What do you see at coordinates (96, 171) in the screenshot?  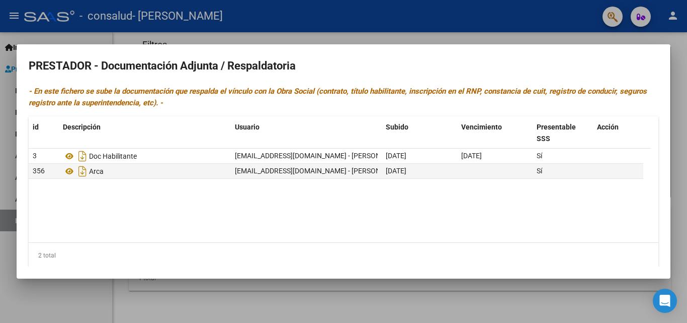 I see `span: Arca` at bounding box center [96, 171].